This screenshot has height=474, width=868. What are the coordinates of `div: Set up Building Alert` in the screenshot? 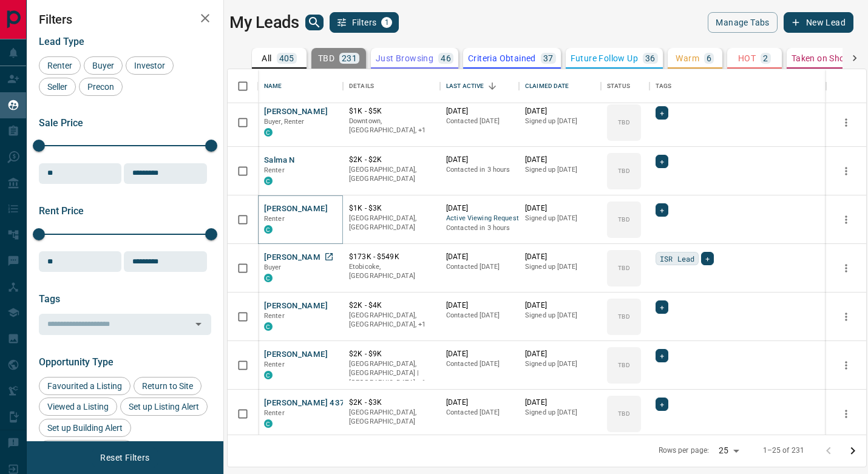 It's located at (85, 428).